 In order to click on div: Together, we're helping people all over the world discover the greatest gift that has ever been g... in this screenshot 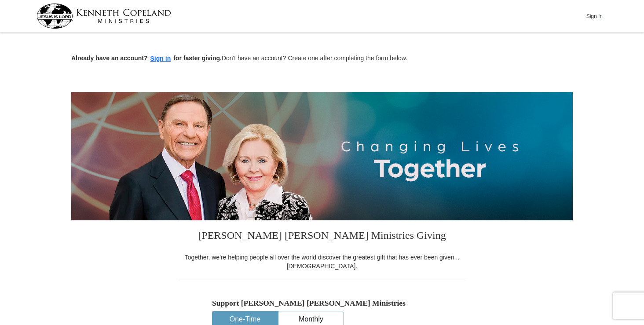, I will do `click(322, 261)`.